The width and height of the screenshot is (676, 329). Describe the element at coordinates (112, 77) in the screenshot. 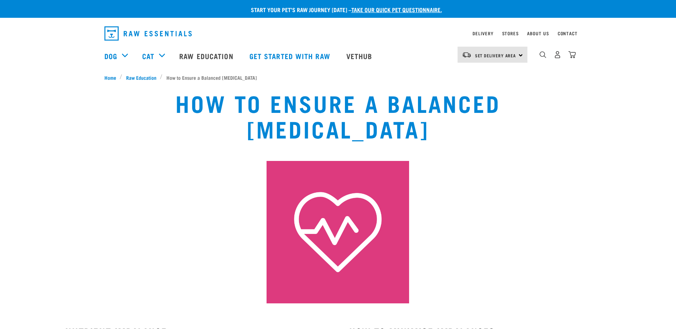

I see `a: Home` at that location.